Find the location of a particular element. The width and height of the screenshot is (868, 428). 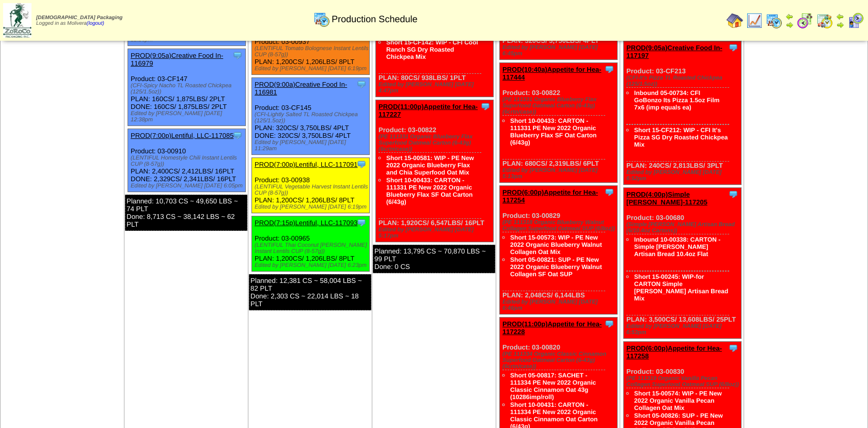

div: (LENTIFUL Tomato Bolognese Instant Lentils CUP (8-57g)) is located at coordinates (312, 51).